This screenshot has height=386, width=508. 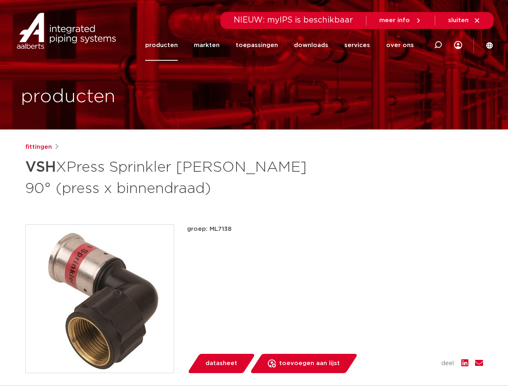 What do you see at coordinates (41, 167) in the screenshot?
I see `strong: VSH` at bounding box center [41, 167].